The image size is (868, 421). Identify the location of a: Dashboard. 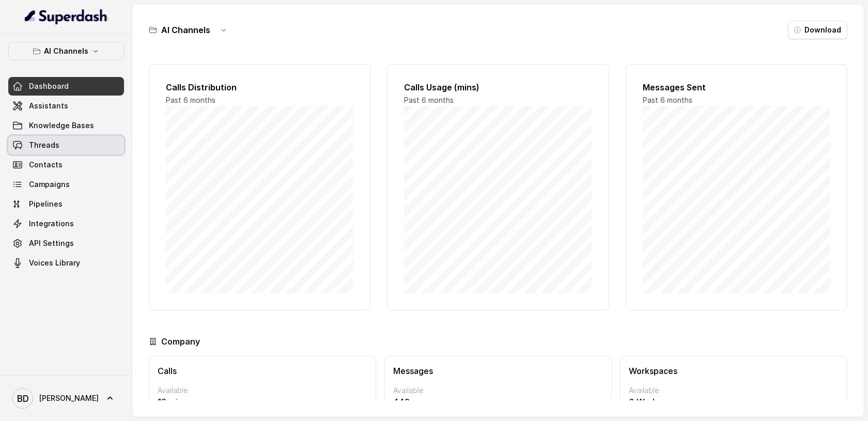
(66, 86).